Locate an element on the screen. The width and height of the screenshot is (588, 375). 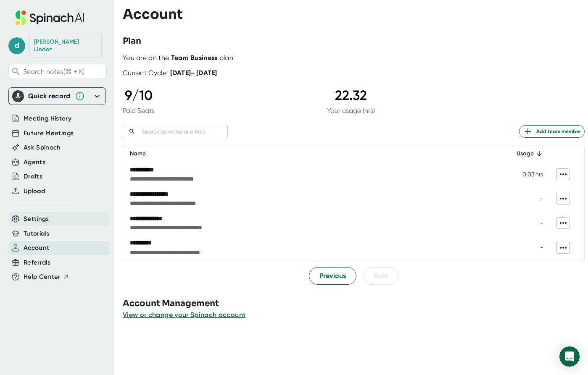
div: 9 / 10 is located at coordinates (139, 96).